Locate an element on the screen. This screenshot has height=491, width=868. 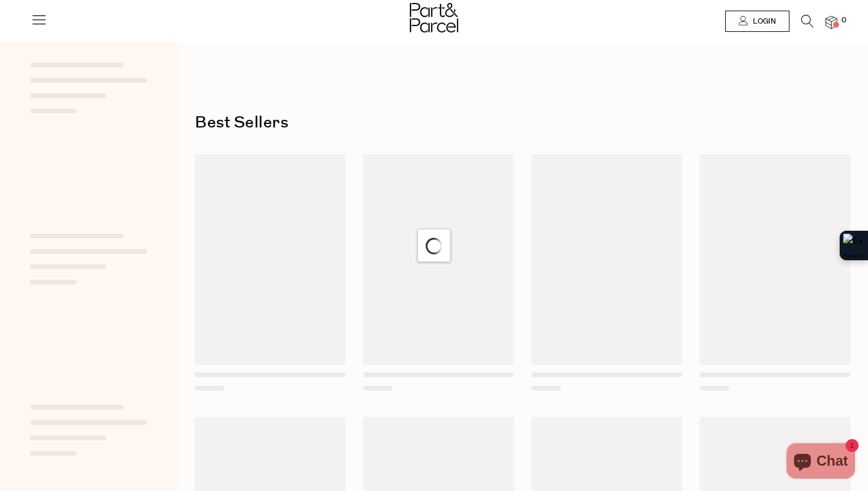
a: 0 is located at coordinates (831, 22).